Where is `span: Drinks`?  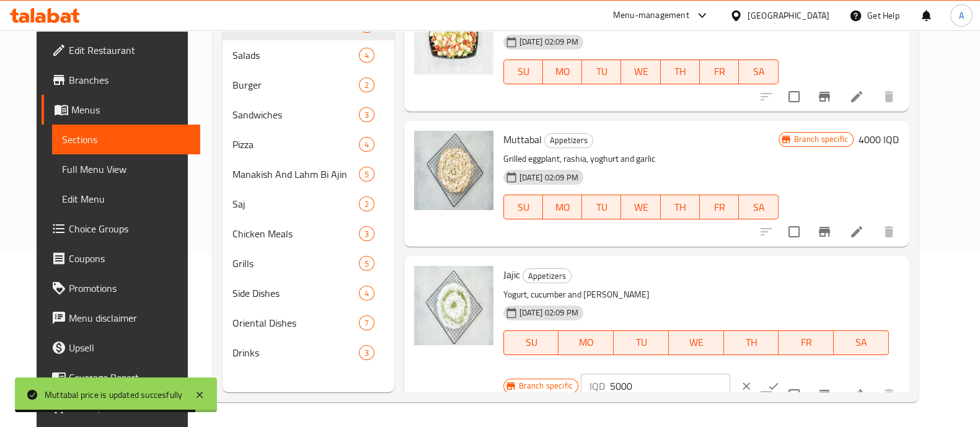
span: Drinks is located at coordinates (296, 353).